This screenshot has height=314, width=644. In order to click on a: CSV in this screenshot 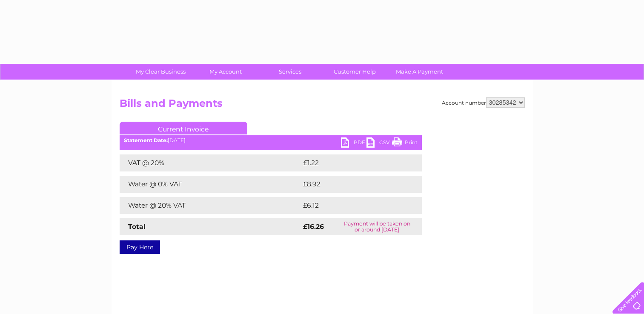, I will do `click(379, 143)`.